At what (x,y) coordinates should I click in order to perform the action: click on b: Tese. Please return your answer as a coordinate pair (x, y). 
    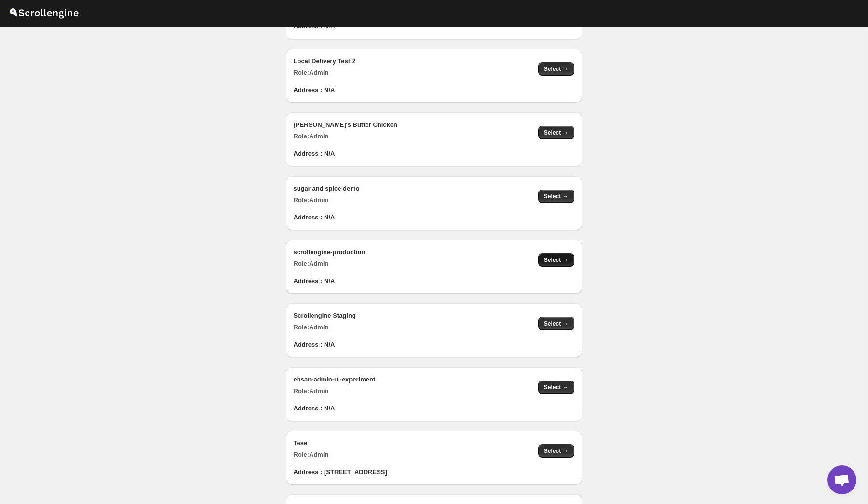
    Looking at the image, I should click on (300, 443).